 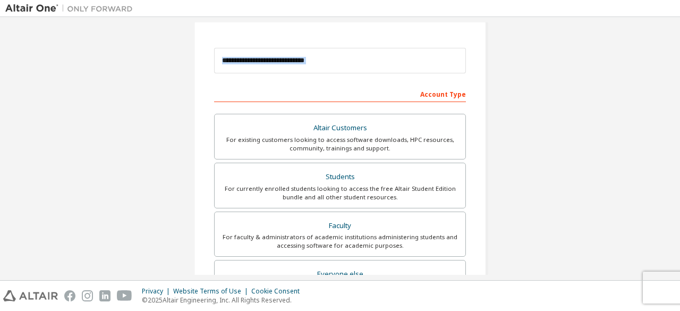 I want to click on div: Students, so click(x=340, y=177).